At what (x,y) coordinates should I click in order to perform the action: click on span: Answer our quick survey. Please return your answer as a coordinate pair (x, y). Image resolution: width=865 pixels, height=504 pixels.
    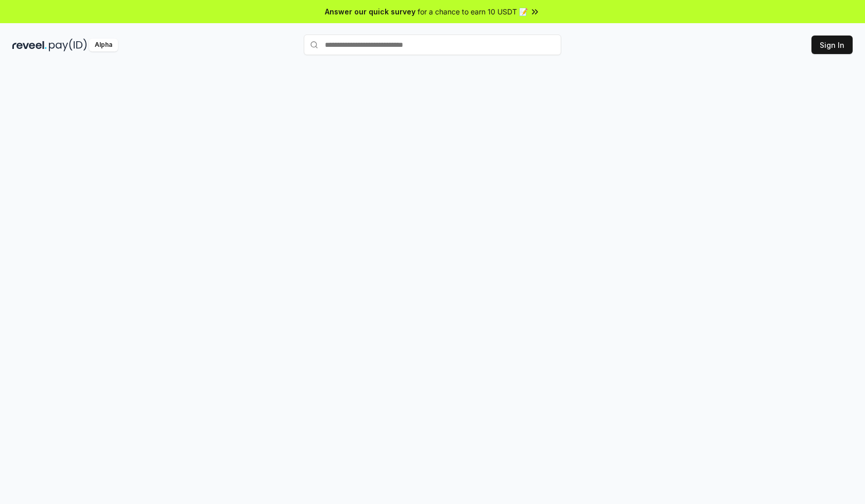
    Looking at the image, I should click on (370, 11).